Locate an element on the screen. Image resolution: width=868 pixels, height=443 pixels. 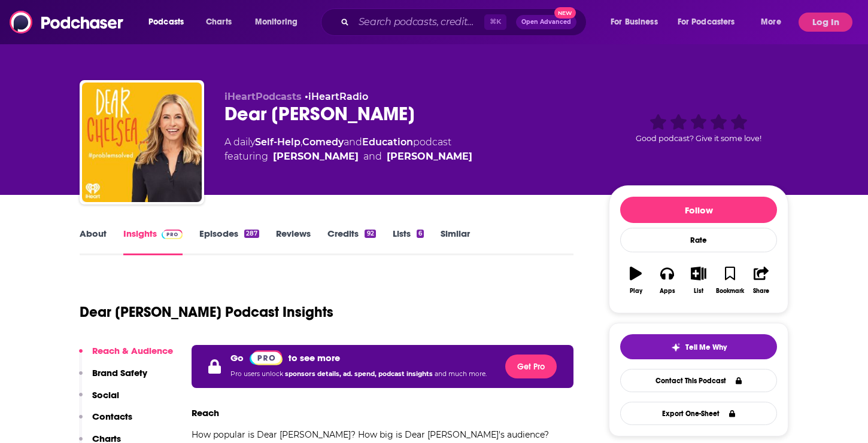
button: Get Pro is located at coordinates (531, 367).